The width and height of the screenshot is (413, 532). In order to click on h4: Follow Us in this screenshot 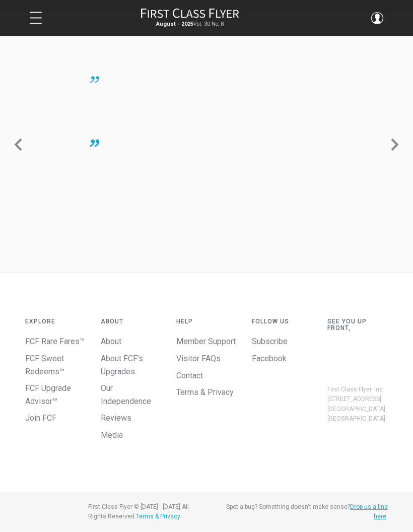, I will do `click(282, 322)`.